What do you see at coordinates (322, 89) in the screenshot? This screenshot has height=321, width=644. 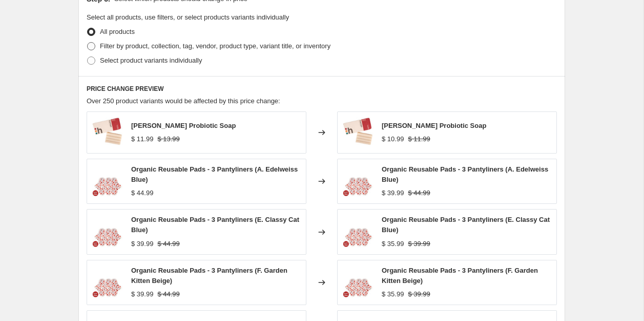 I see `h6: PRICE CHANGE PREVIEW` at bounding box center [322, 89].